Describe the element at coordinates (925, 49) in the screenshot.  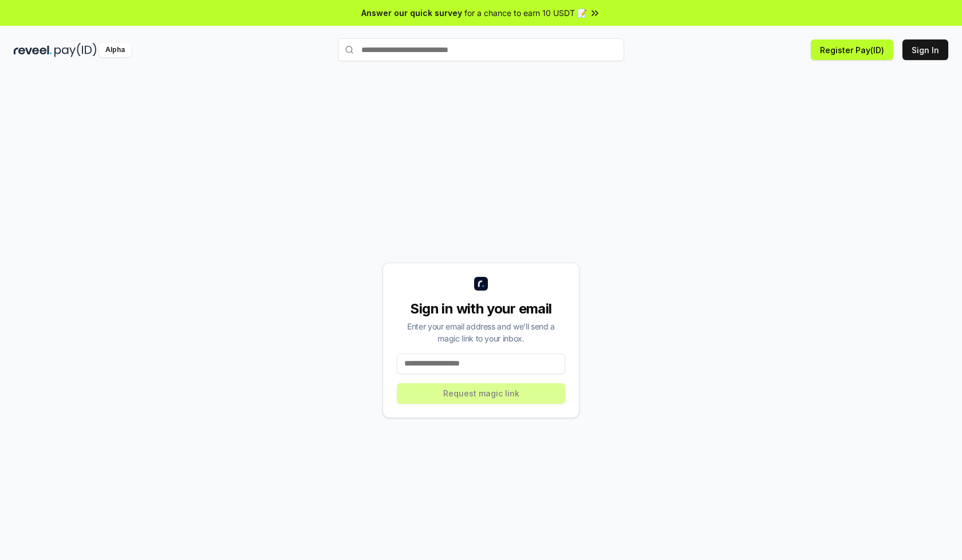
I see `button: Sign In` at that location.